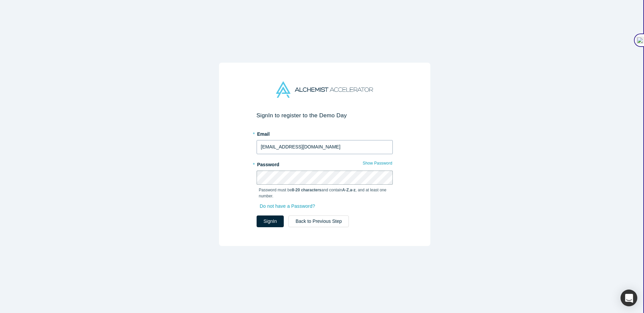 This screenshot has height=313, width=644. What do you see at coordinates (307, 190) in the screenshot?
I see `strong: 8-20 characters` at bounding box center [307, 190].